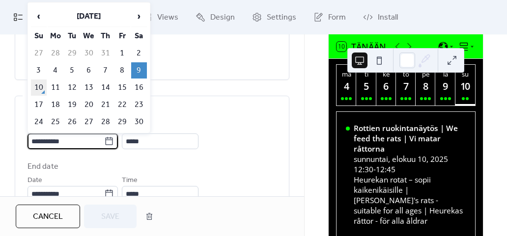 Image resolution: width=507 pixels, height=236 pixels. I want to click on a: My Events, so click(38, 17).